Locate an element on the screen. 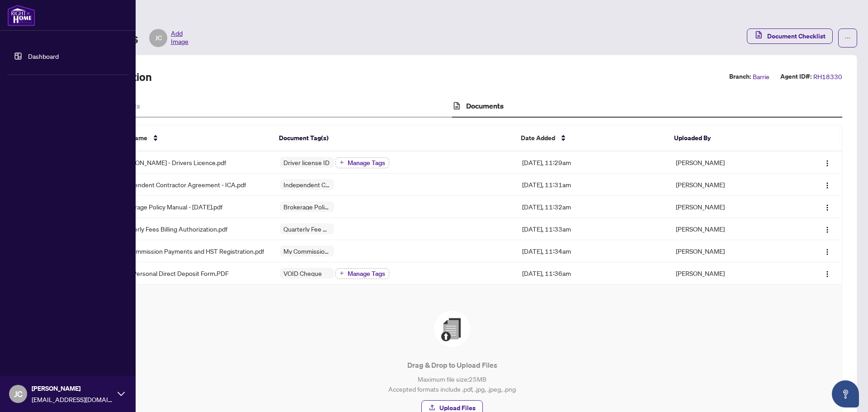  span: Driver license ID is located at coordinates (307, 163).